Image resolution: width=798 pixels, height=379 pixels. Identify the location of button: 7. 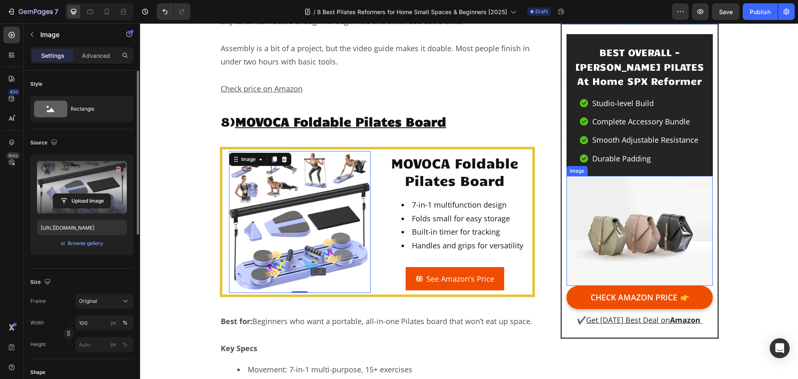
(32, 12).